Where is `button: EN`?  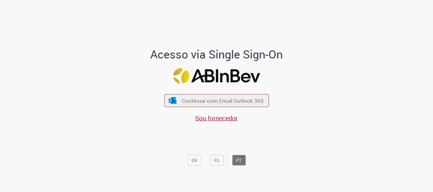 button: EN is located at coordinates (194, 161).